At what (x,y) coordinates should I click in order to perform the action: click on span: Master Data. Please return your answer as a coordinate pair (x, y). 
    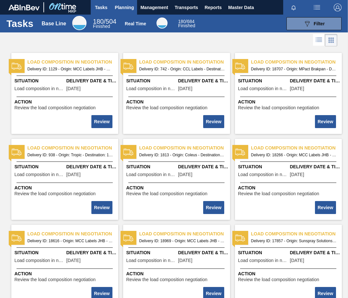
    Looking at the image, I should click on (241, 7).